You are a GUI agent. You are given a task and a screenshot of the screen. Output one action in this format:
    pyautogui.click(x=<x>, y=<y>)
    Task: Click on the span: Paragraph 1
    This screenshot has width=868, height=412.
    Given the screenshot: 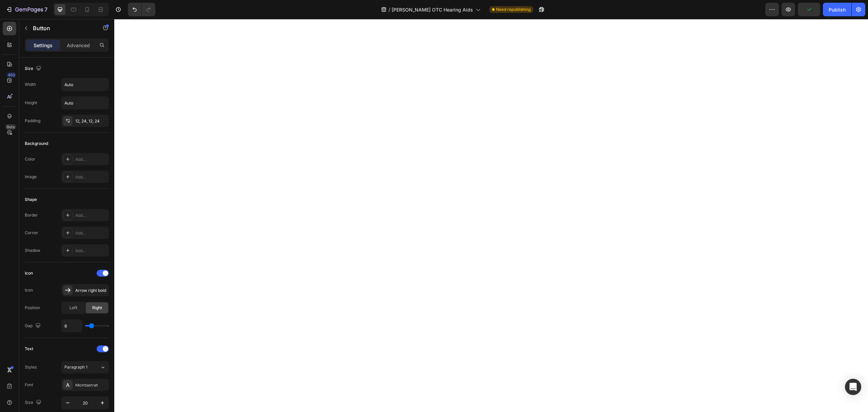 What is the action you would take?
    pyautogui.click(x=76, y=367)
    